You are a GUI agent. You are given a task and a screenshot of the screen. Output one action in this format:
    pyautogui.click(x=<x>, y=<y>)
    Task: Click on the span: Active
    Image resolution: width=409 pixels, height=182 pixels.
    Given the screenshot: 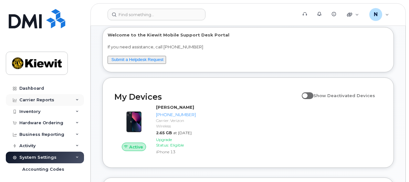 What is the action you would take?
    pyautogui.click(x=136, y=147)
    